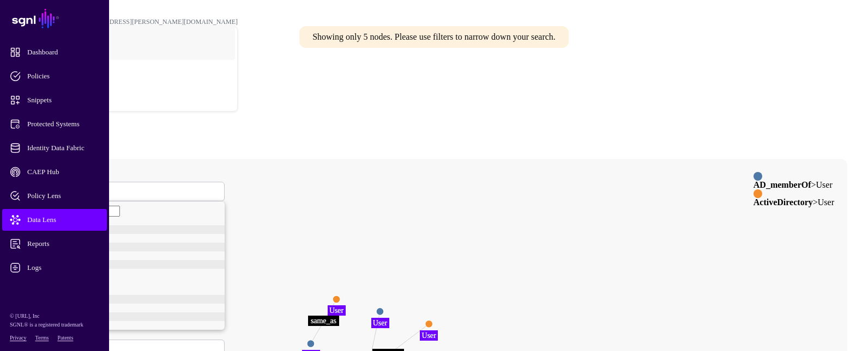  Describe the element at coordinates (63, 172) in the screenshot. I see `span: CAEP Hub` at that location.